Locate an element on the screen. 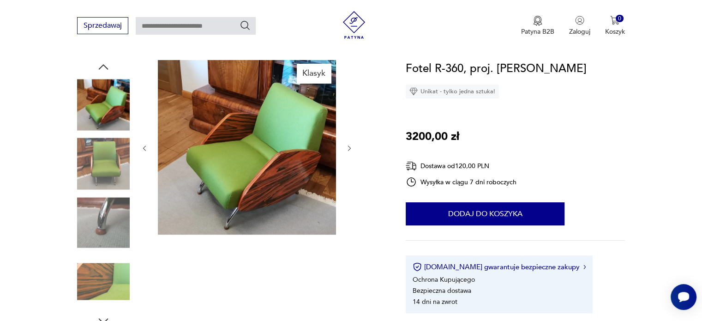 The image size is (702, 321). button: 0Koszyk is located at coordinates (615, 26).